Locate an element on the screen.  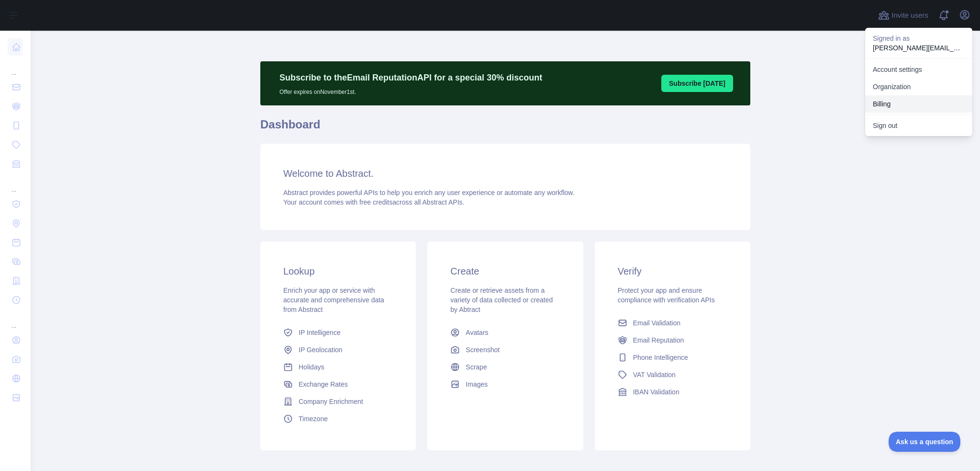
span: VAT Validation is located at coordinates (654, 375).